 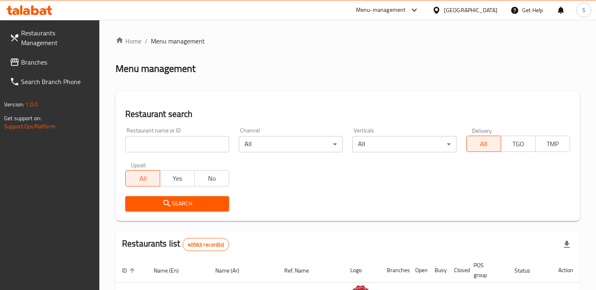 I want to click on th: Branches, so click(x=395, y=270).